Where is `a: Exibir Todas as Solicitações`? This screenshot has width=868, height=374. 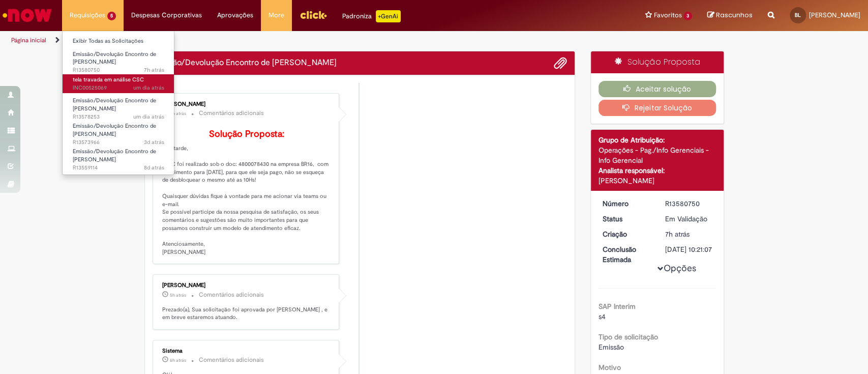
a: Exibir Todas as Solicitações is located at coordinates (118, 41).